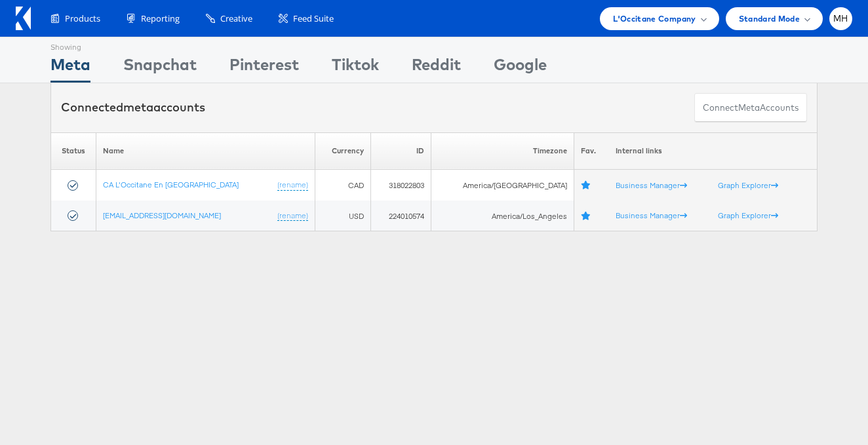 This screenshot has width=868, height=445. Describe the element at coordinates (503, 151) in the screenshot. I see `th: Timezone` at that location.